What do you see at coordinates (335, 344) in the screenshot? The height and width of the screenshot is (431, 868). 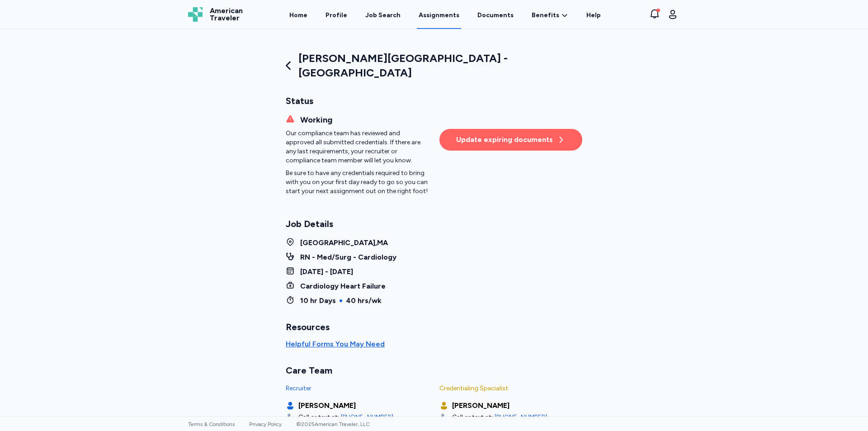 I see `button: Helpful Forms You May Need` at bounding box center [335, 344].